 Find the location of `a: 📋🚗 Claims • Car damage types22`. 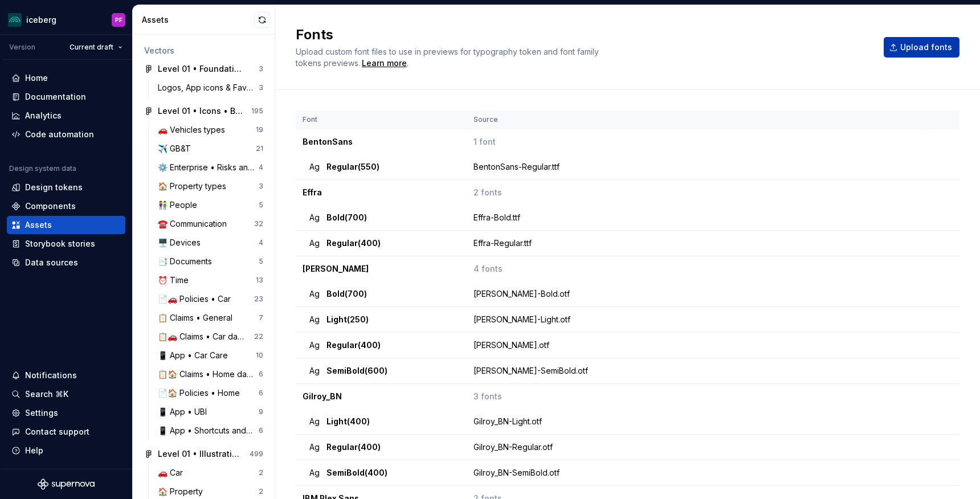

a: 📋🚗 Claims • Car damage types22 is located at coordinates (210, 337).